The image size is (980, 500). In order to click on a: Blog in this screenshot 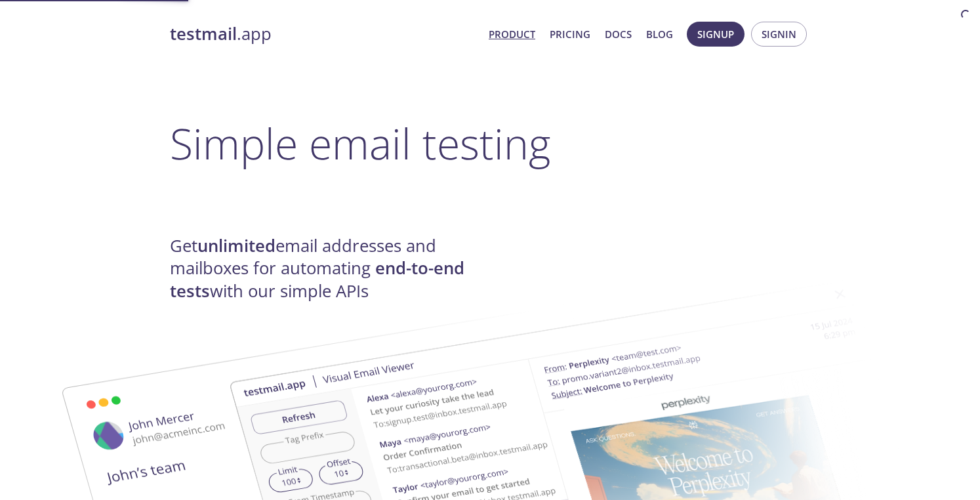, I will do `click(659, 34)`.